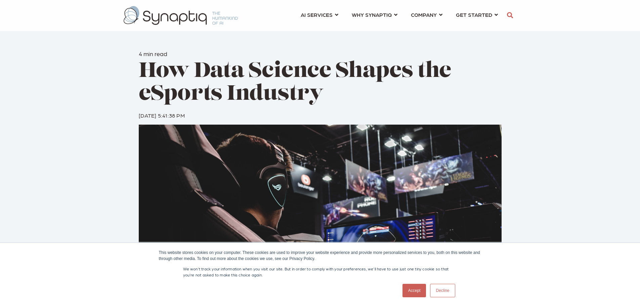 The width and height of the screenshot is (640, 306). What do you see at coordinates (181, 15) in the screenshot?
I see `img: synaptiq logo-2` at bounding box center [181, 15].